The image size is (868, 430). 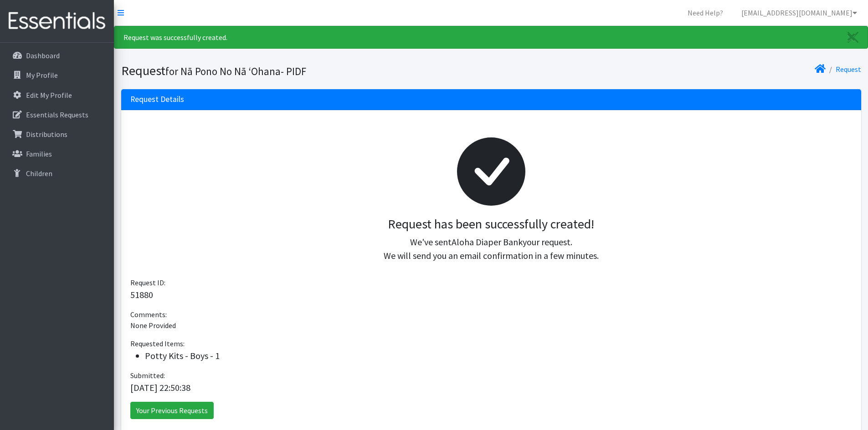 I want to click on p: Children, so click(x=39, y=173).